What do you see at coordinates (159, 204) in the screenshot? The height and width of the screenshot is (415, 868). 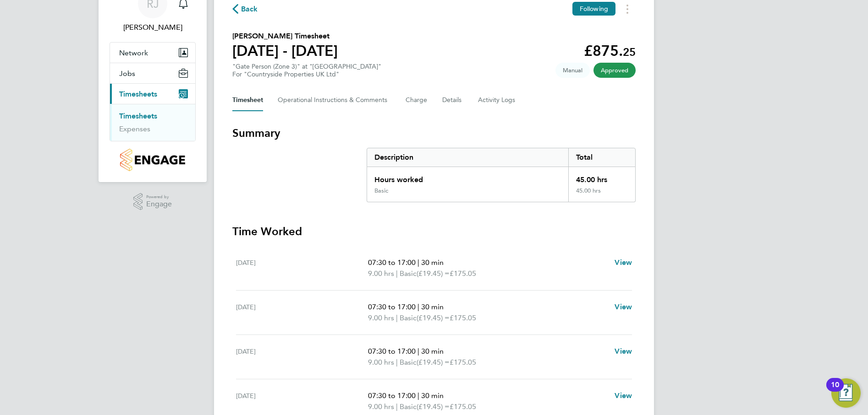 I see `span: Engage` at bounding box center [159, 204].